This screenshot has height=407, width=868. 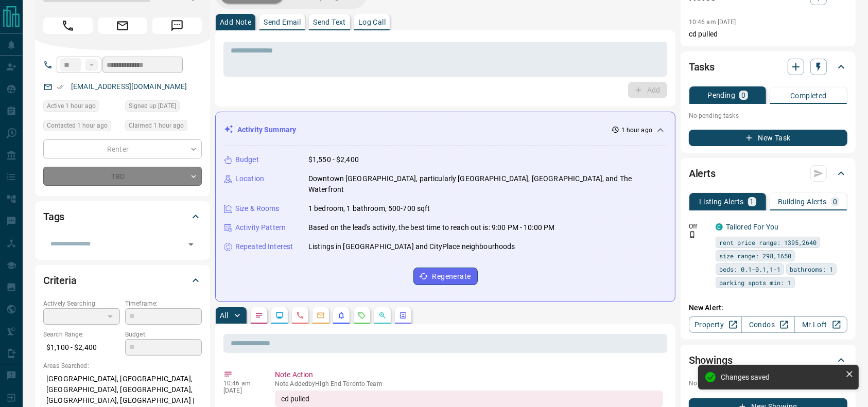 I want to click on p: Location, so click(x=250, y=179).